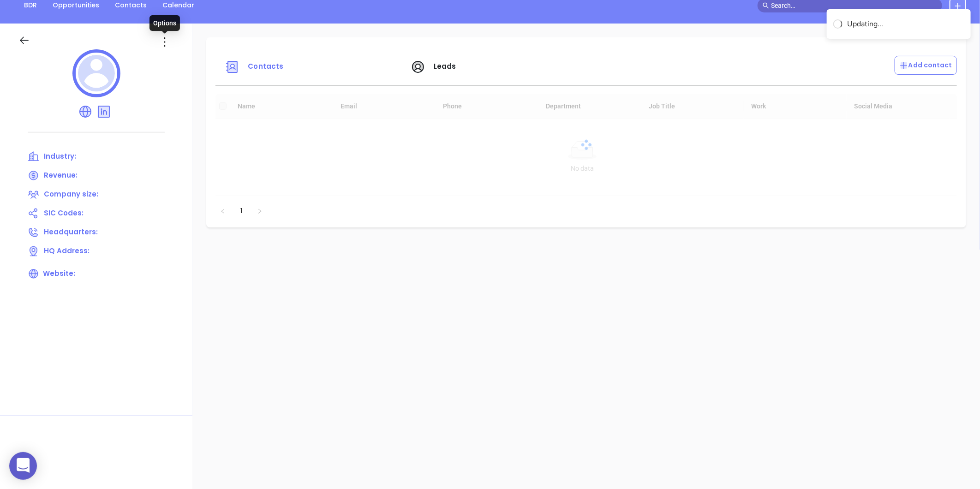  Describe the element at coordinates (71, 194) in the screenshot. I see `span: Company size:` at that location.